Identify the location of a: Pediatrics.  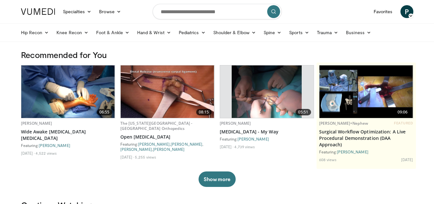
(192, 33).